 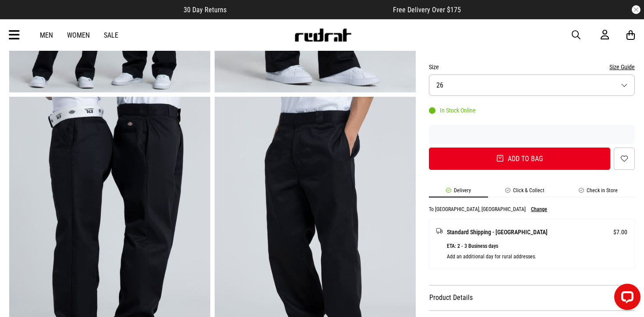 What do you see at coordinates (532, 298) in the screenshot?
I see `dt: Product Details` at bounding box center [532, 298].